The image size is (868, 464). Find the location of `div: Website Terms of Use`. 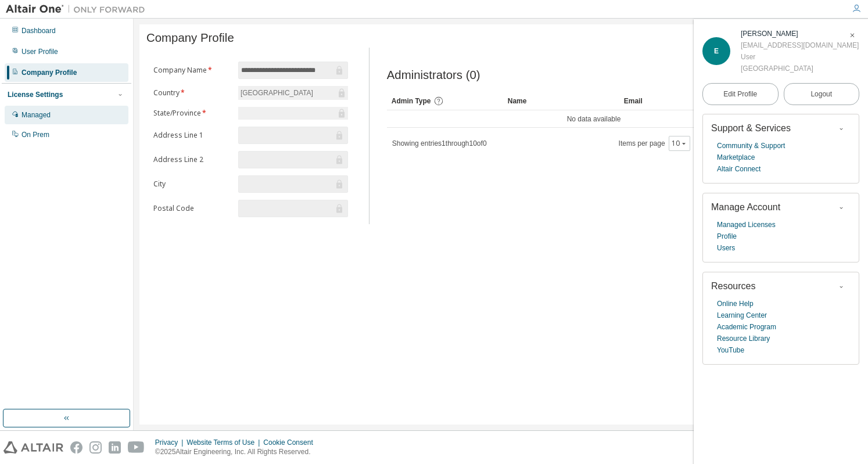

div: Website Terms of Use is located at coordinates (224, 442).